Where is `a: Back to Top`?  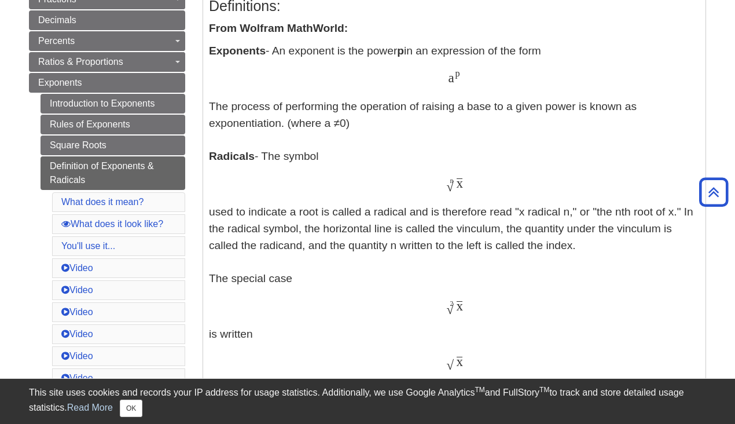 a: Back to Top is located at coordinates (714, 192).